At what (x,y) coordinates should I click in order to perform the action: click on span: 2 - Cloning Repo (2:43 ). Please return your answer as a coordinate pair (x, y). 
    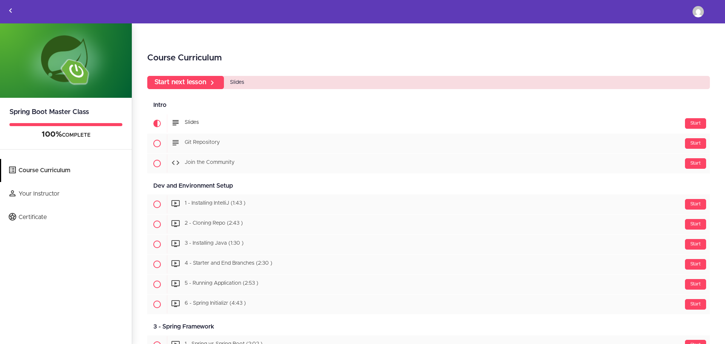
    Looking at the image, I should click on (214, 224).